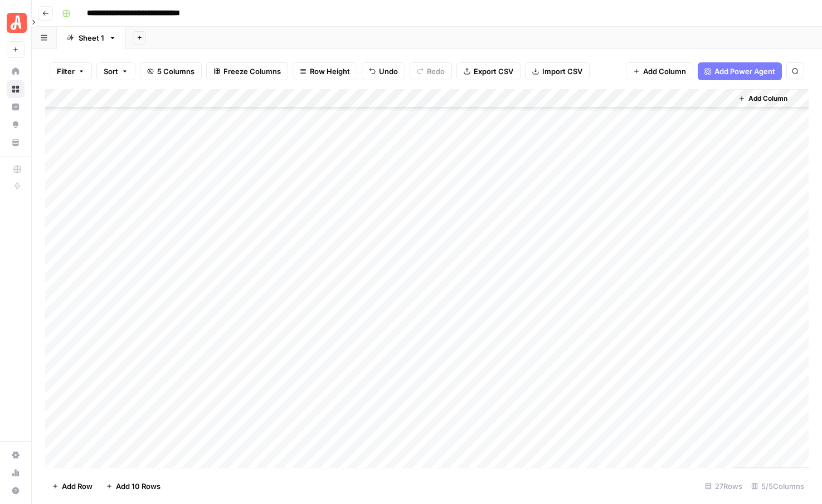 Image resolution: width=822 pixels, height=504 pixels. What do you see at coordinates (563, 71) in the screenshot?
I see `span: Import CSV` at bounding box center [563, 71].